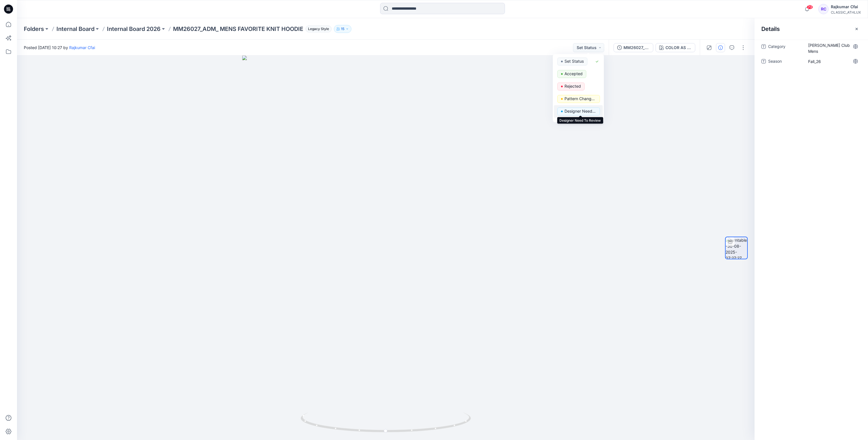 The image size is (868, 440). I want to click on p: MM26027_ADM_ MENS FAVORITE KNIT HOODIE, so click(238, 29).